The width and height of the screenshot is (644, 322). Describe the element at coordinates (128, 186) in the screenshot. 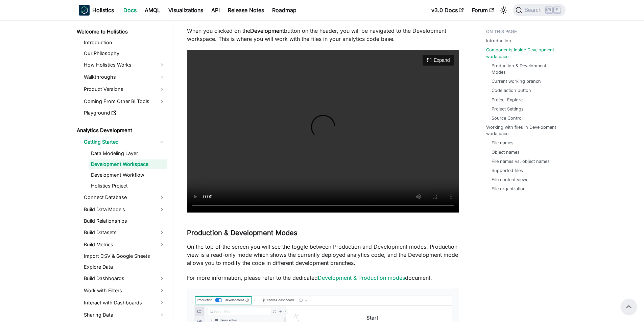

I see `a: Holistics Project` at that location.